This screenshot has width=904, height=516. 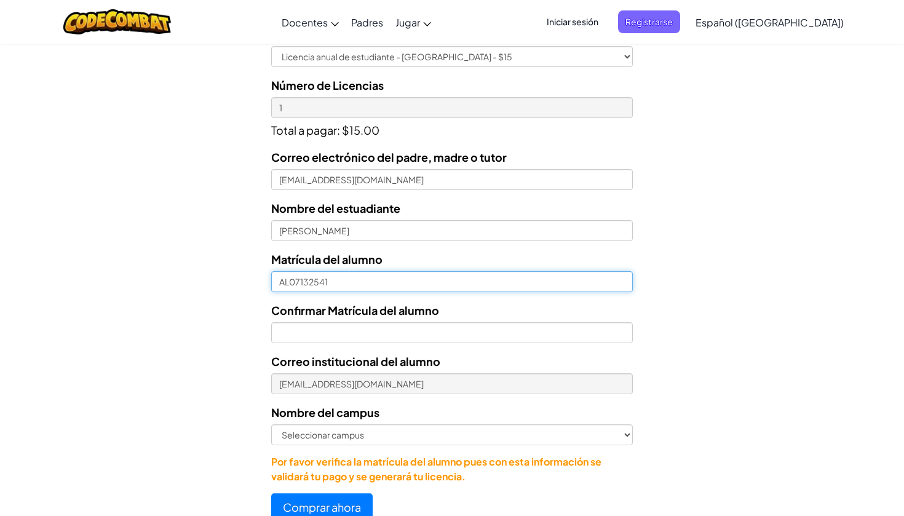 What do you see at coordinates (648, 22) in the screenshot?
I see `span: Registrarse` at bounding box center [648, 22].